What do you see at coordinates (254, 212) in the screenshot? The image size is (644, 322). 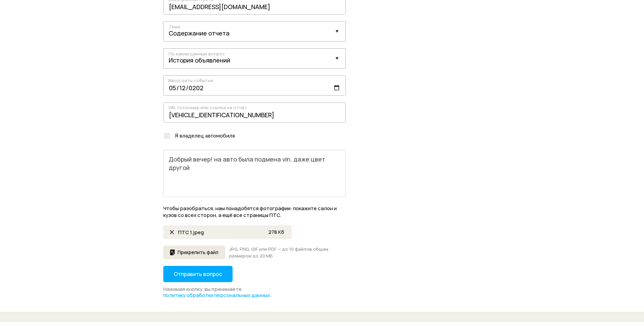 I see `div: Чтобы разобраться, нам понадобятся фотографии: покажите салон и кузов со всех сторон, а ещё все с...` at bounding box center [254, 212].